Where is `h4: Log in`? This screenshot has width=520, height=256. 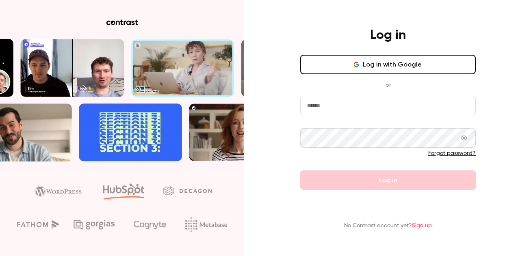 h4: Log in is located at coordinates (388, 35).